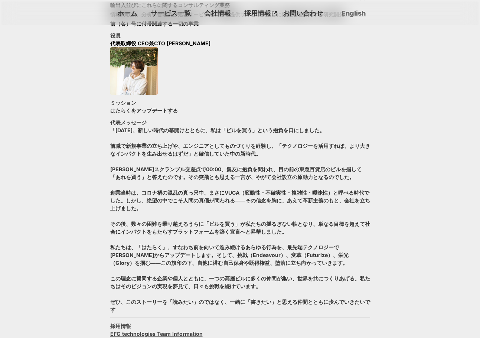 The height and width of the screenshot is (338, 480). Describe the element at coordinates (257, 13) in the screenshot. I see `p: 採用情報` at that location.